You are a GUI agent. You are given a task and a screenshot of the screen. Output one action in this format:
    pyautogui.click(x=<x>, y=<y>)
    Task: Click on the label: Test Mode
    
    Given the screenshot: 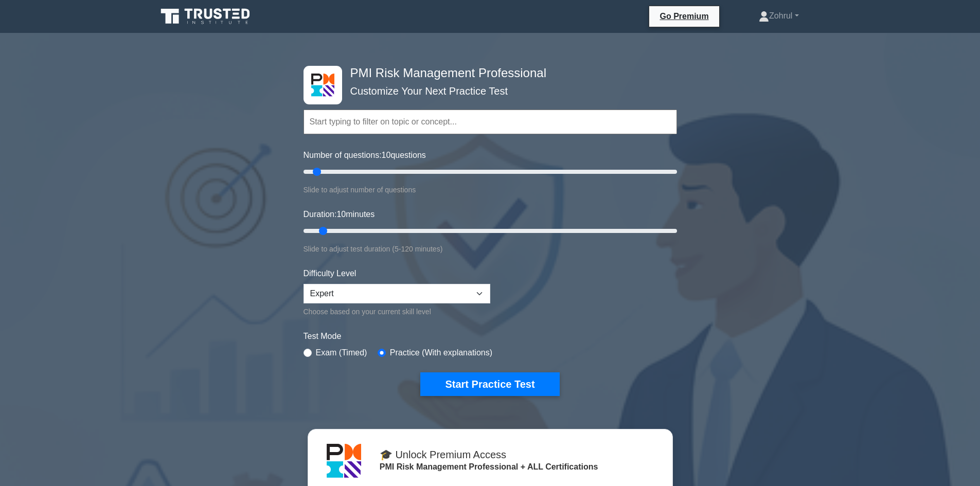 What is the action you would take?
    pyautogui.click(x=490, y=336)
    